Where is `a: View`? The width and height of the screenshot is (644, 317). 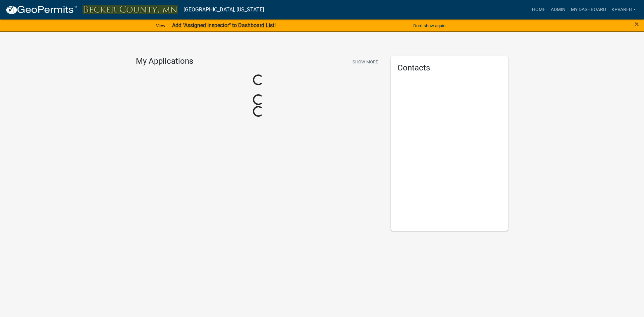
a: View is located at coordinates (161, 26).